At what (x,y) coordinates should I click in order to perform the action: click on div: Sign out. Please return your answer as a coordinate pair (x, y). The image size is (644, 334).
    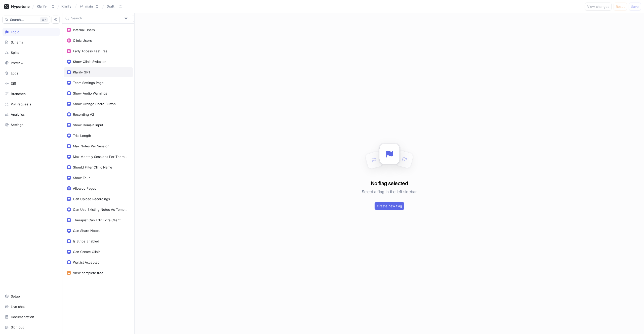
    Looking at the image, I should click on (17, 327).